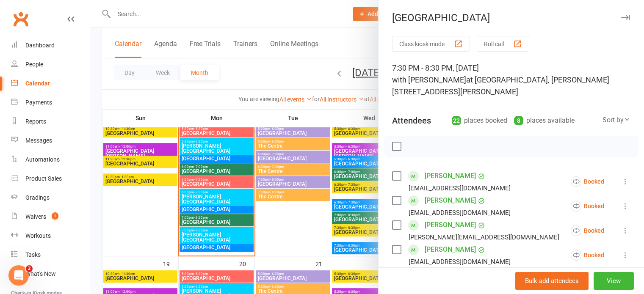 This screenshot has width=644, height=294. I want to click on button: Class kiosk mode, so click(431, 44).